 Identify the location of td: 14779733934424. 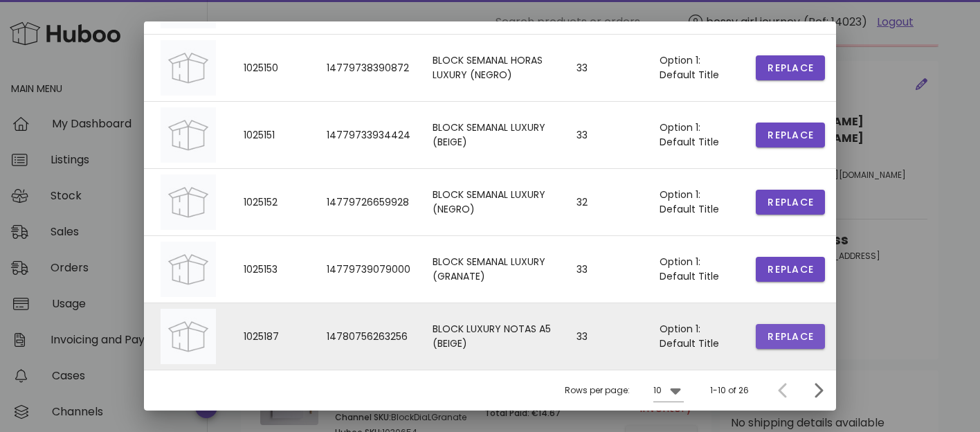
(368, 135).